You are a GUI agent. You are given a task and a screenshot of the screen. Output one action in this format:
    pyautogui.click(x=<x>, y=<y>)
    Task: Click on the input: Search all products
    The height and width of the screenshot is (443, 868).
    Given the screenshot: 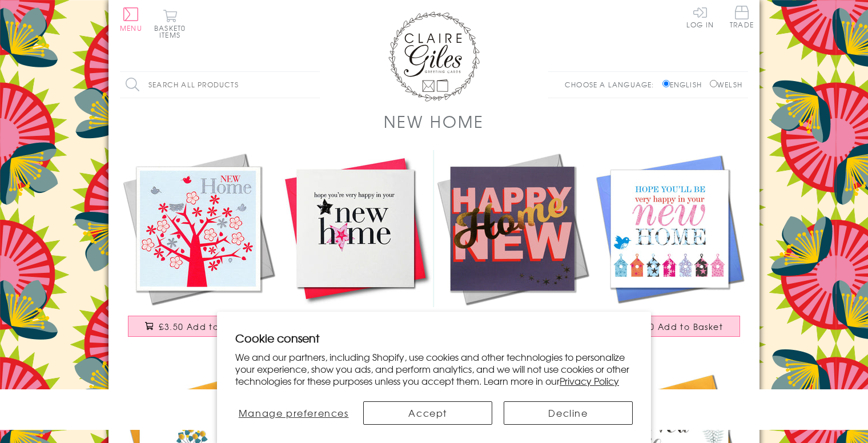 What is the action you would take?
    pyautogui.click(x=220, y=84)
    